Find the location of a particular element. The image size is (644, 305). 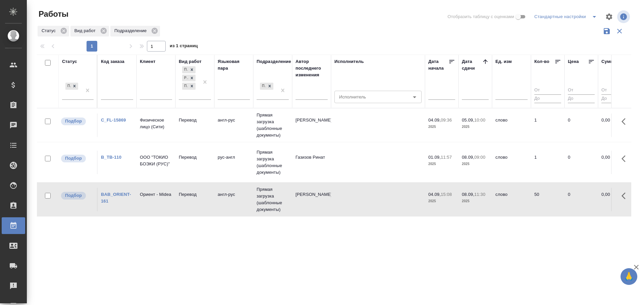

span: Работы is located at coordinates (53, 14).